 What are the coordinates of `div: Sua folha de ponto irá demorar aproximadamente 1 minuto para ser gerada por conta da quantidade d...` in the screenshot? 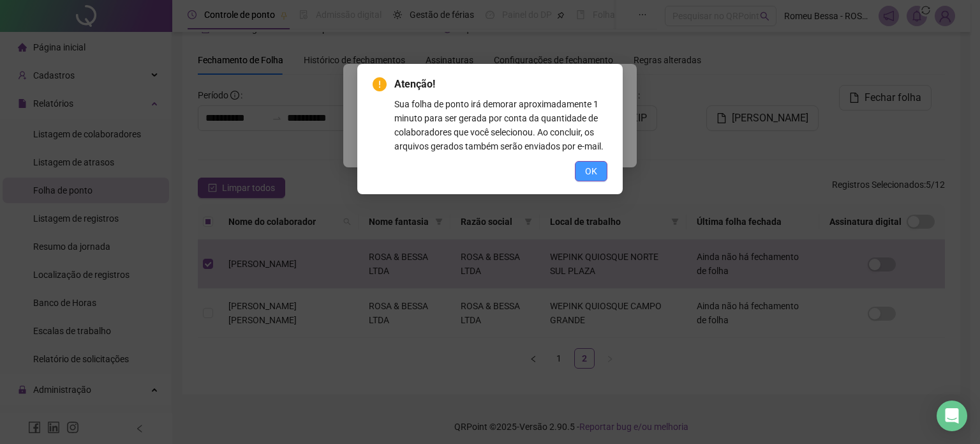 It's located at (501, 125).